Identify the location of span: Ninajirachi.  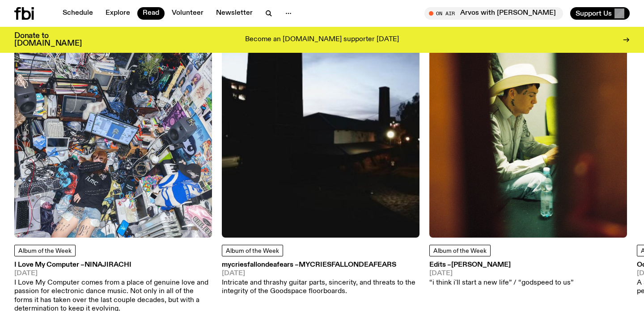
(108, 265).